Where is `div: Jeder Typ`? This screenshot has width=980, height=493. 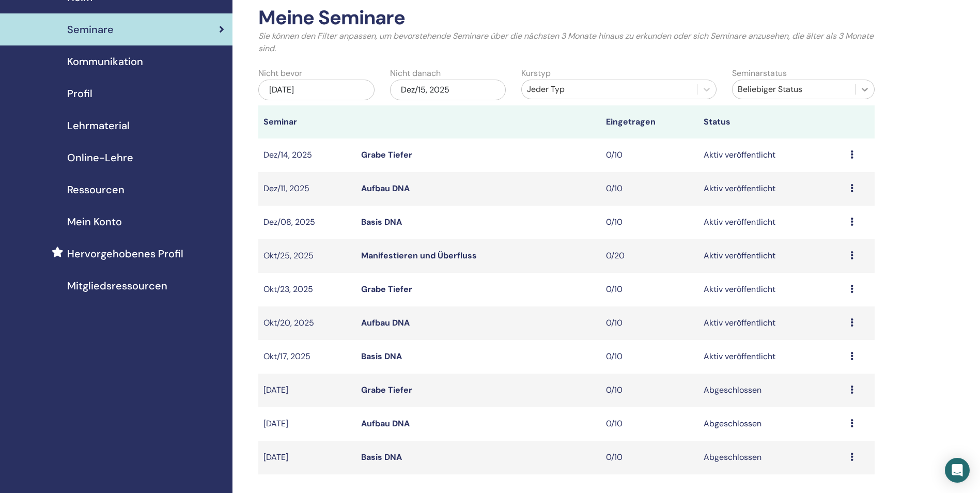
div: Jeder Typ is located at coordinates (609, 89).